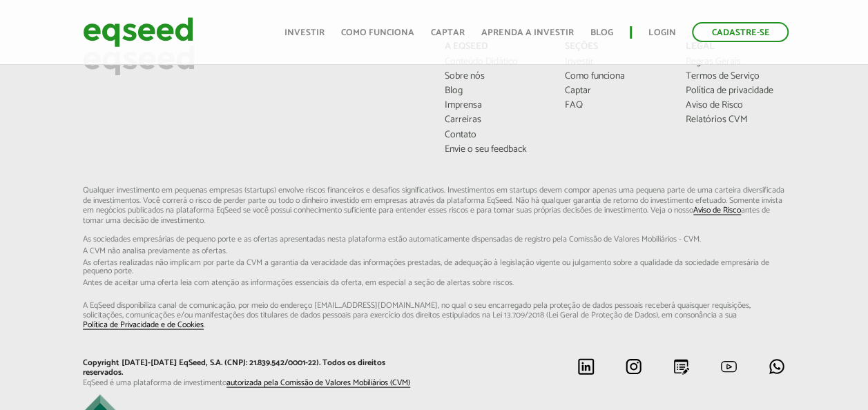  What do you see at coordinates (735, 120) in the screenshot?
I see `a: Relatórios CVM` at bounding box center [735, 120].